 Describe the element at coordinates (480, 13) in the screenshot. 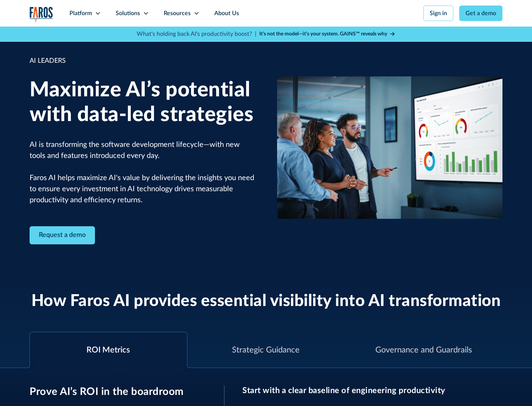

I see `a: Get a demo` at that location.